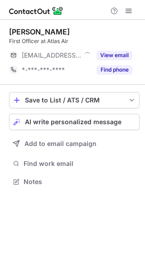 The height and width of the screenshot is (272, 145). Describe the element at coordinates (74, 41) in the screenshot. I see `div: First Officer at Atlas Air` at that location.